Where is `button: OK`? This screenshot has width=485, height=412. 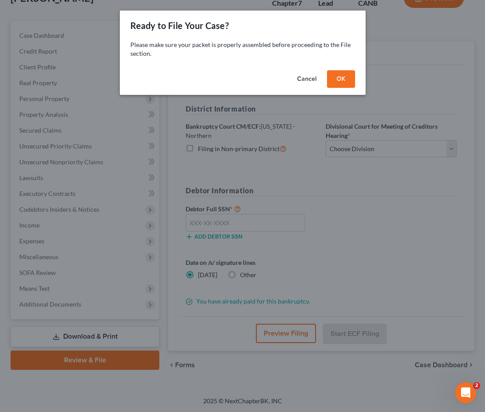
button: OK is located at coordinates (341, 79).